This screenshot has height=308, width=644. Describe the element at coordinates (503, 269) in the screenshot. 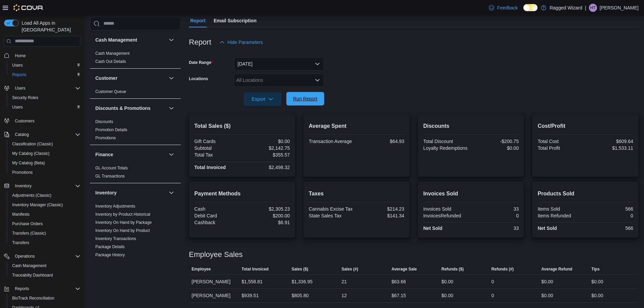

I see `span: Refunds (#)` at that location.